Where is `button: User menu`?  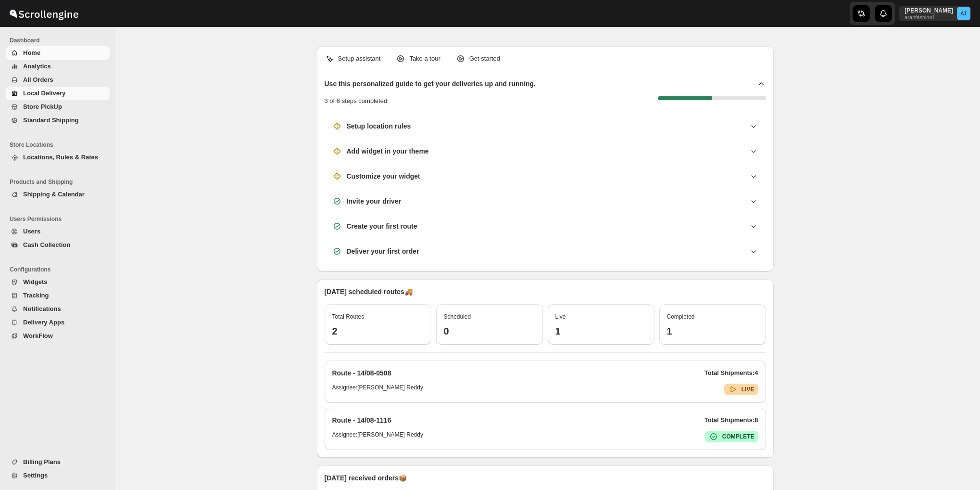 button: User menu is located at coordinates (934, 13).